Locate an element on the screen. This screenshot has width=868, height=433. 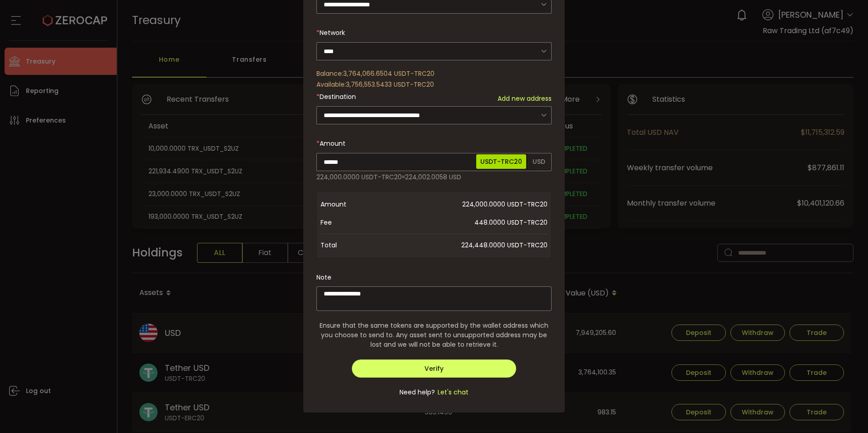
span: Total is located at coordinates (357, 245).